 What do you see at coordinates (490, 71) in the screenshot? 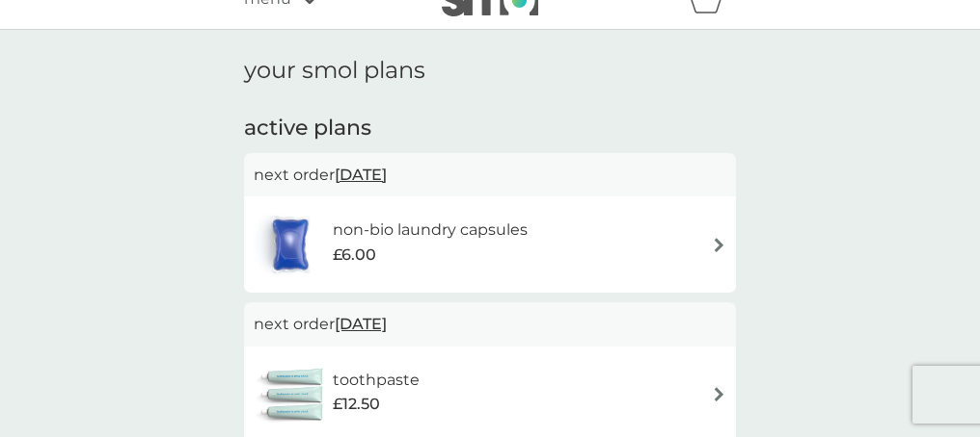
I see `h1: your smol plans` at bounding box center [490, 71].